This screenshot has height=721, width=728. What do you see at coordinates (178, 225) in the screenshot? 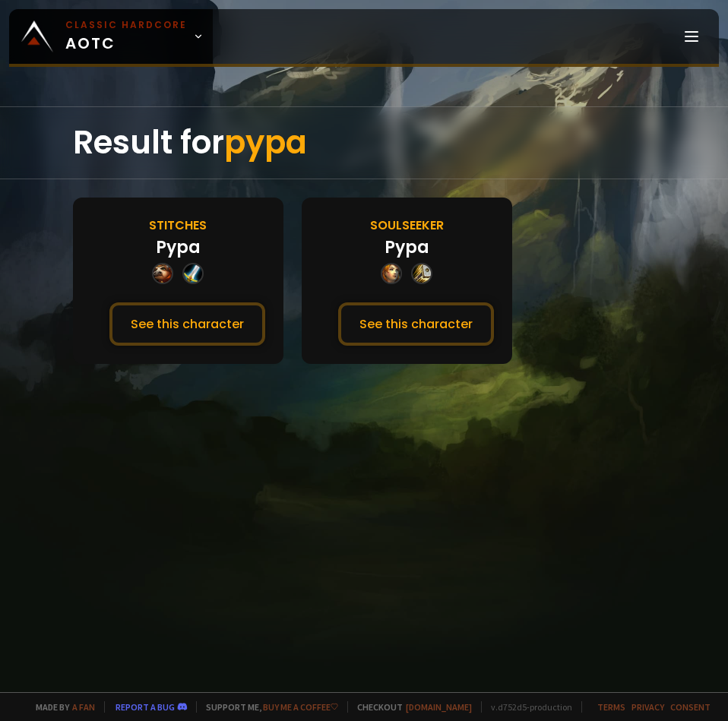
I see `div: Stitches` at bounding box center [178, 225].